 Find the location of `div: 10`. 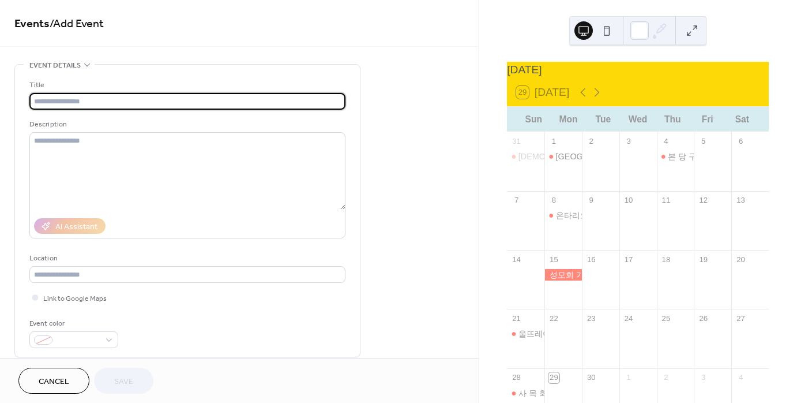

div: 10 is located at coordinates (629, 200).